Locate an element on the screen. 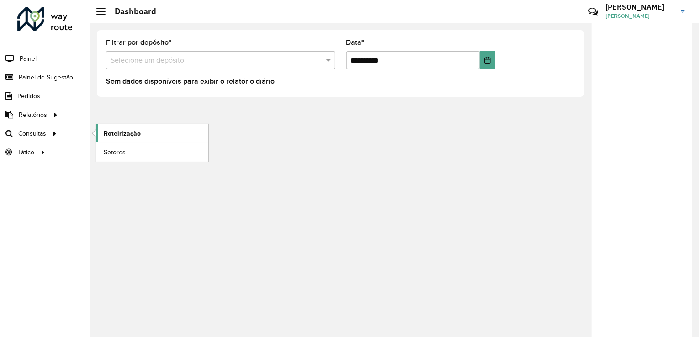  span: Pedidos is located at coordinates (29, 96).